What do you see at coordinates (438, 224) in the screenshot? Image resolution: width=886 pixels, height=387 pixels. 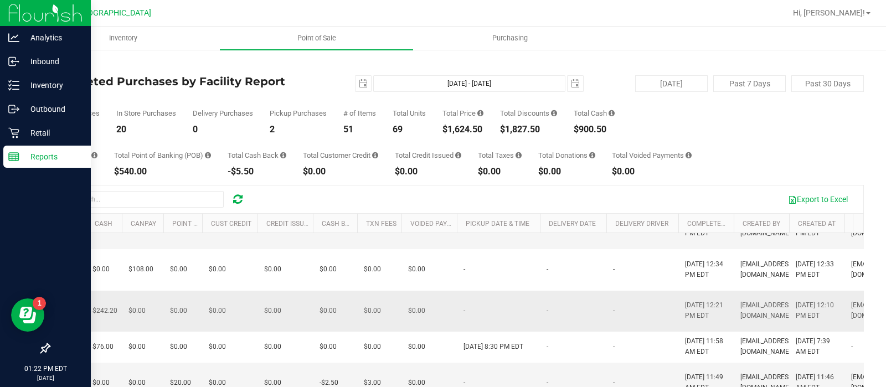 I see `a: Voided Payment` at bounding box center [438, 224].